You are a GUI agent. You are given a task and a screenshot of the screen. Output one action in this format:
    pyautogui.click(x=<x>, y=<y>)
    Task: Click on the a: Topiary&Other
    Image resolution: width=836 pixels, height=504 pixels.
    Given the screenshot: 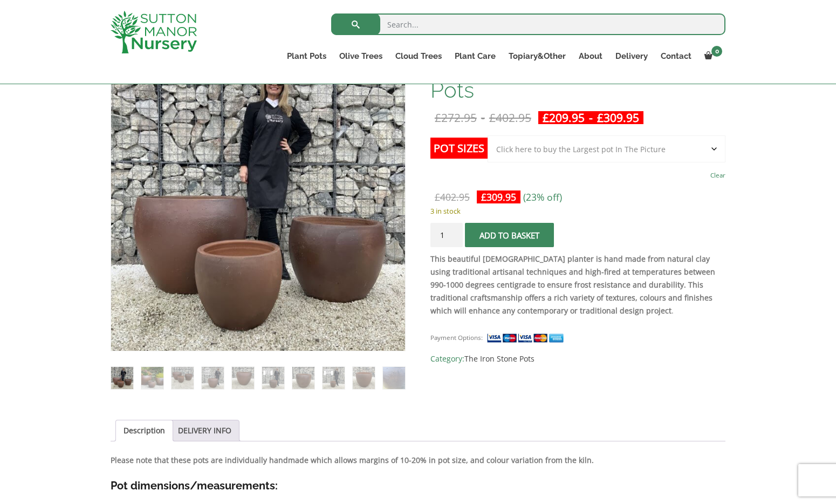 What is the action you would take?
    pyautogui.click(x=537, y=56)
    